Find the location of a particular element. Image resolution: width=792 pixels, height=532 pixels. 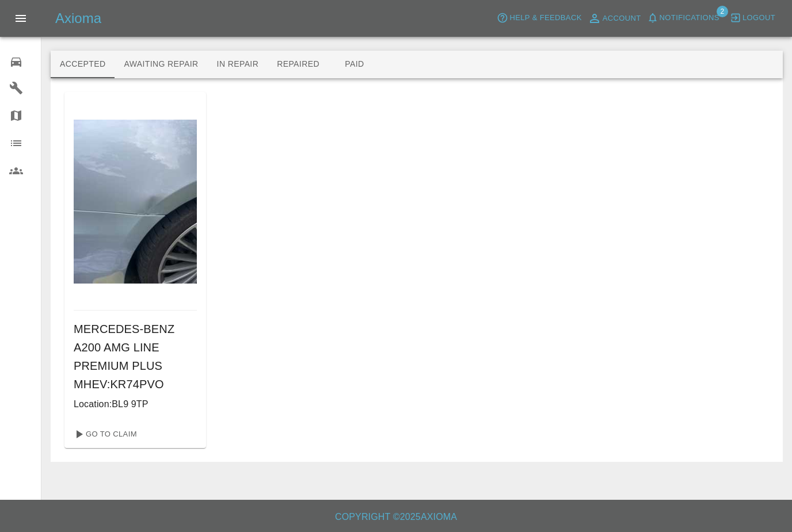

button: Help & Feedback is located at coordinates (539, 18).